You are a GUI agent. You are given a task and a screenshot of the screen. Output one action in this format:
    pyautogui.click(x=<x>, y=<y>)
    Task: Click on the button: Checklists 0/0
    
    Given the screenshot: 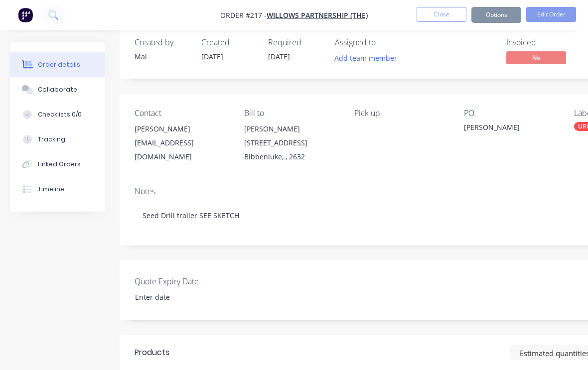 What is the action you would take?
    pyautogui.click(x=57, y=114)
    